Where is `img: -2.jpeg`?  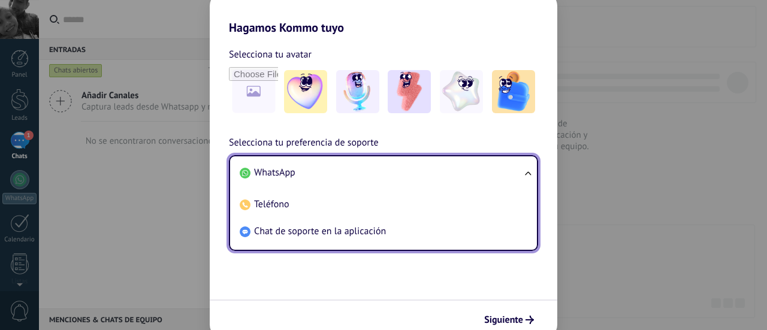
img: -2.jpeg is located at coordinates (358, 92).